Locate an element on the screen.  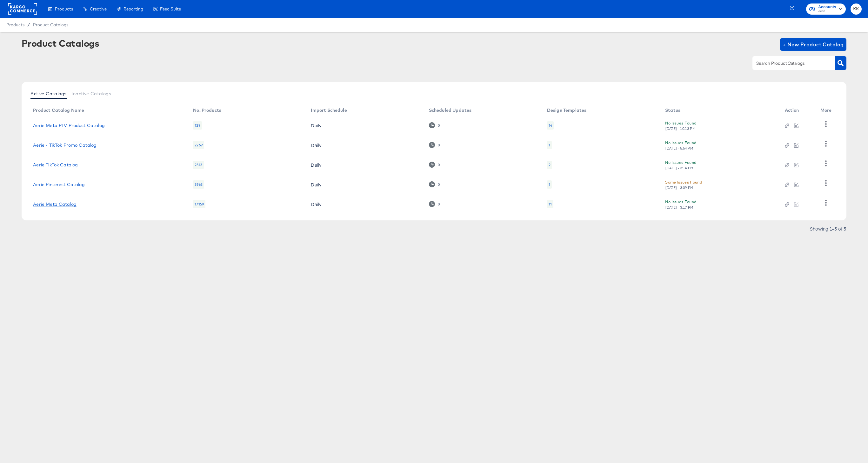
button: + New Product Catalog is located at coordinates (813, 45).